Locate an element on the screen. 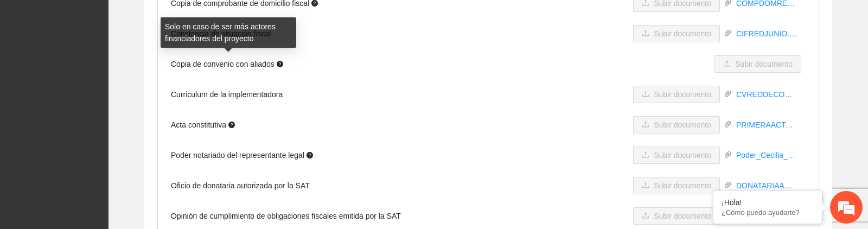 This screenshot has width=868, height=229. li: Oficio de donataria autorizada por la SAT is located at coordinates (488, 186).